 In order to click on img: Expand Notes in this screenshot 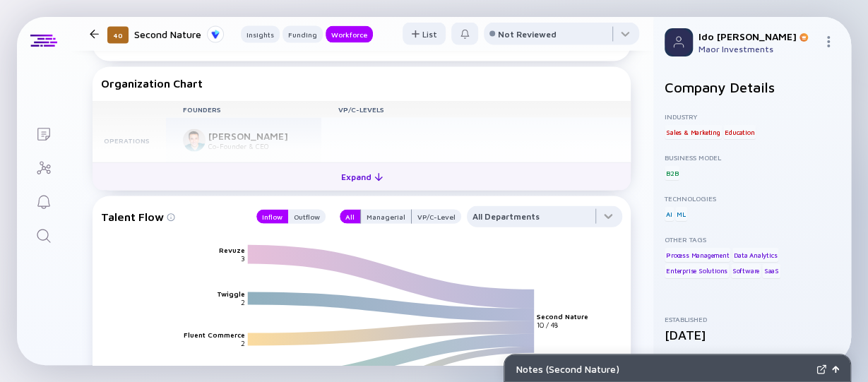, I will do `click(822, 369)`.